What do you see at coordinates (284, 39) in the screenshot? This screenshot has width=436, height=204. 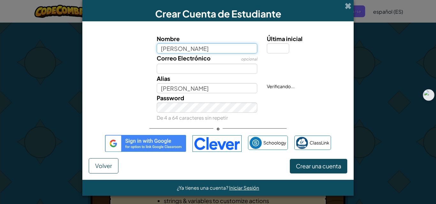 I see `span: Última inicial` at bounding box center [284, 39].